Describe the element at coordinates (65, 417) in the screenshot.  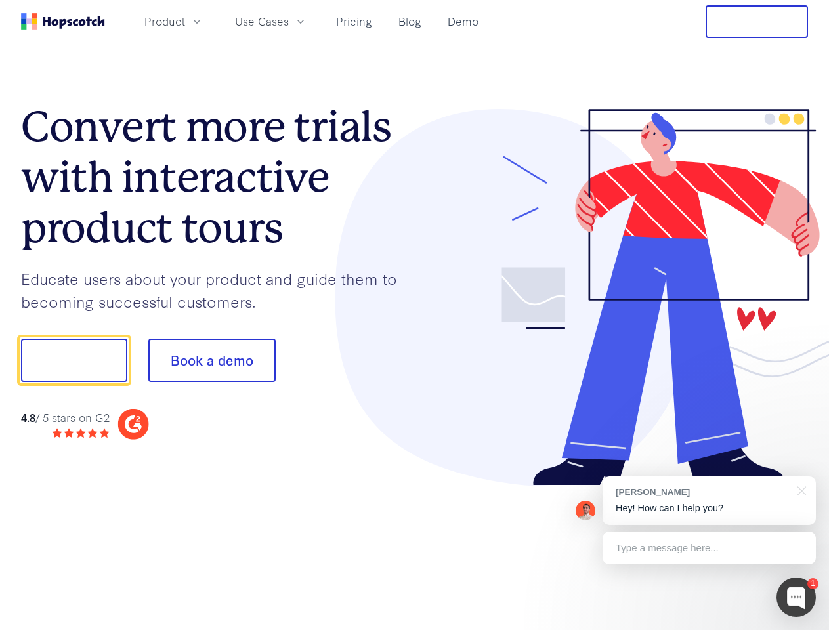
I see `div: / 5 stars on G2` at that location.